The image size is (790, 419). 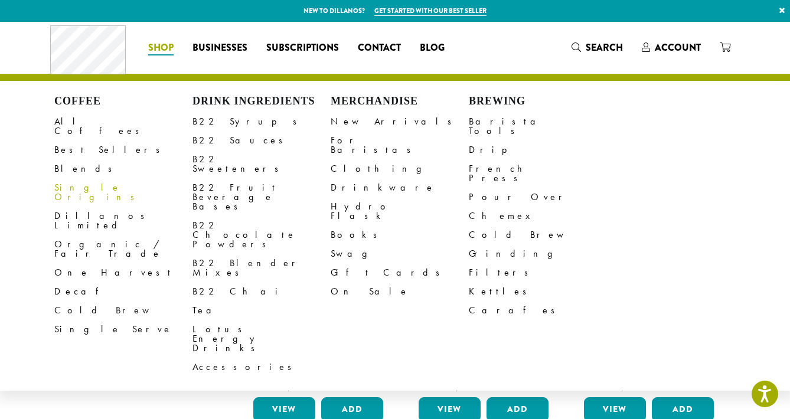 I want to click on a: Bodum Electric Milk Frother $30.00, so click(x=318, y=299).